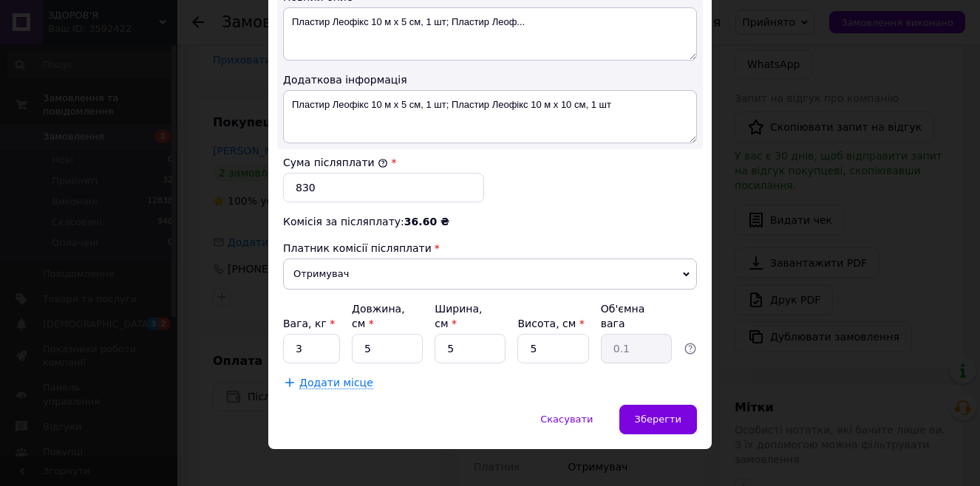 The image size is (980, 486). Describe the element at coordinates (490, 222) in the screenshot. I see `div: Комісія за післяплату:` at that location.